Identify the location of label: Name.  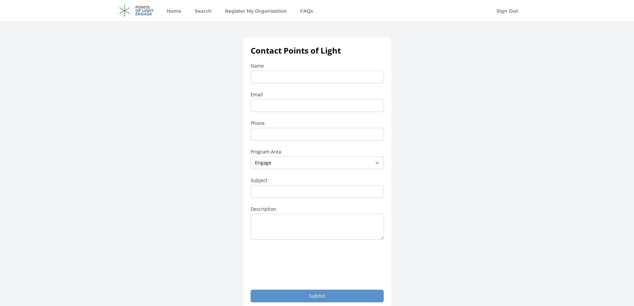
(317, 66).